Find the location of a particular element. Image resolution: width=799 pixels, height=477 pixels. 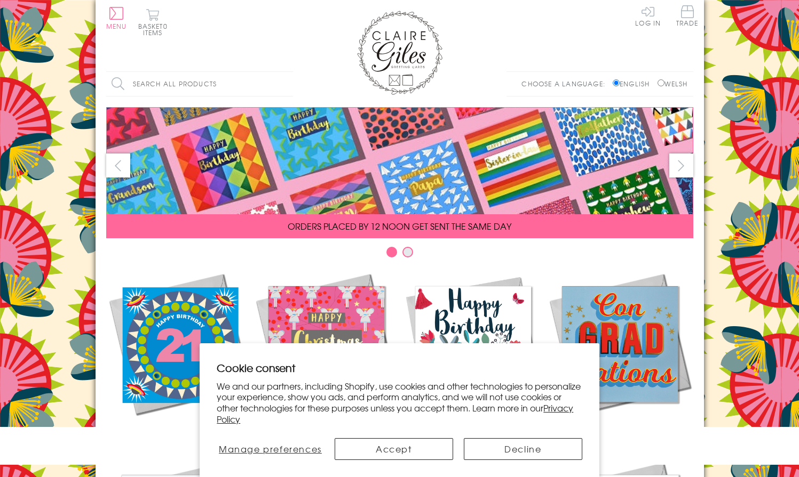

h2: Cookie consent is located at coordinates (399, 368).